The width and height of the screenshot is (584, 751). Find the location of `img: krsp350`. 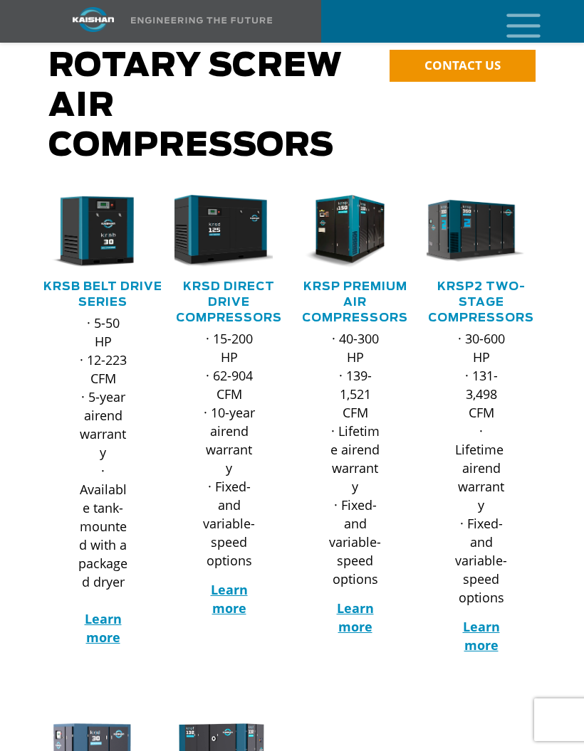

img: krsp350 is located at coordinates (470, 231).